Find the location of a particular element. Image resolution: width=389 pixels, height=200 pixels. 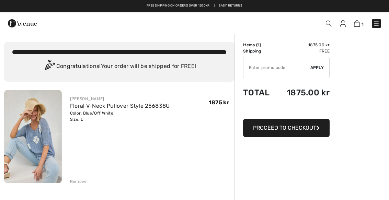

td: Shipping is located at coordinates (260, 51).